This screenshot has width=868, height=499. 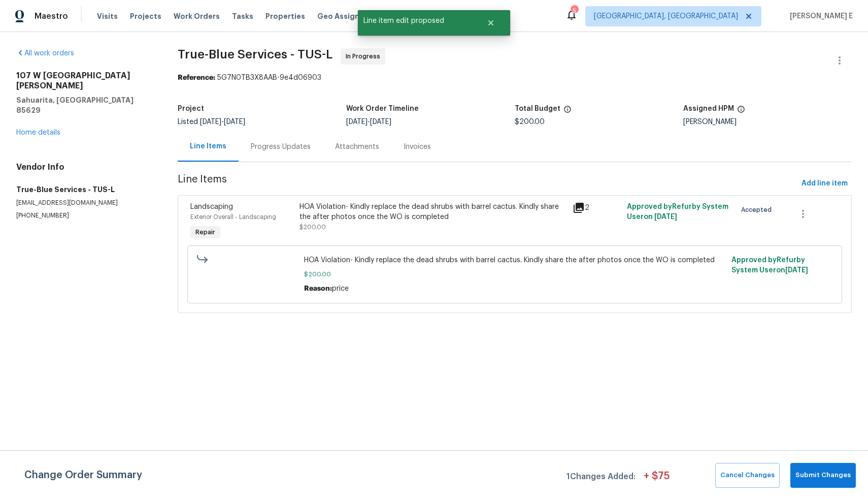 What do you see at coordinates (107, 16) in the screenshot?
I see `span: Visits` at bounding box center [107, 16].